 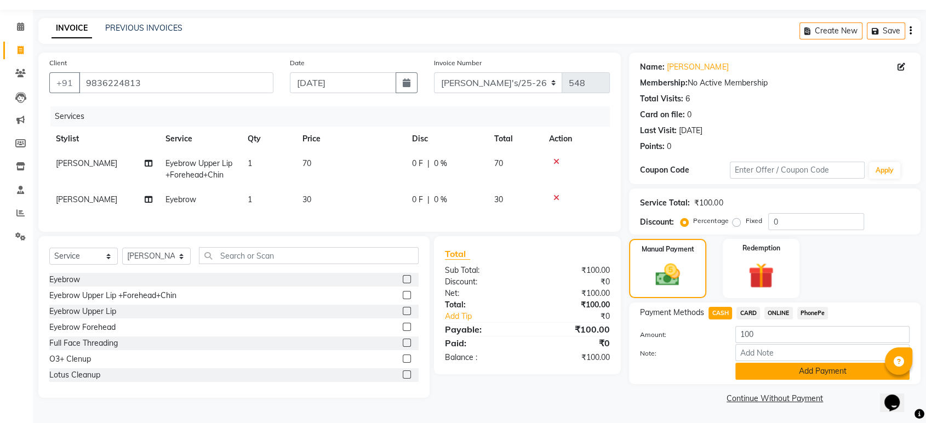 What do you see at coordinates (489, 316) in the screenshot?
I see `a: Add Tip` at bounding box center [489, 316].